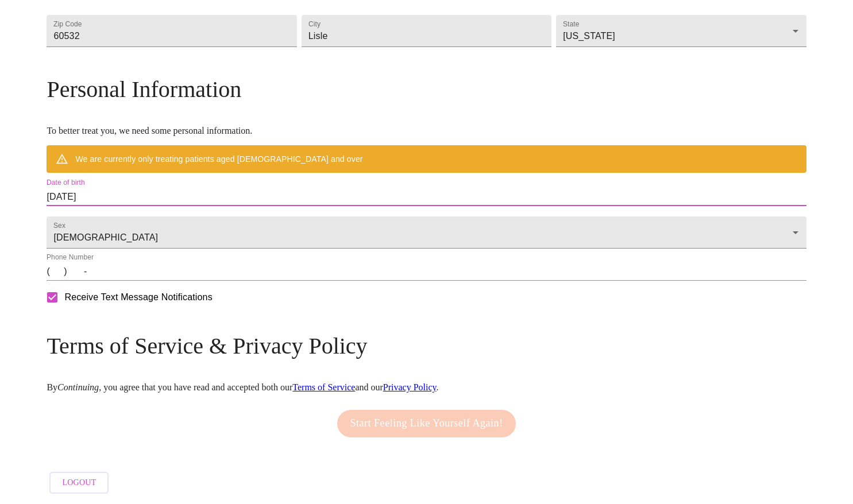 The width and height of the screenshot is (853, 504). What do you see at coordinates (79, 483) in the screenshot?
I see `button: Logout` at bounding box center [79, 483].